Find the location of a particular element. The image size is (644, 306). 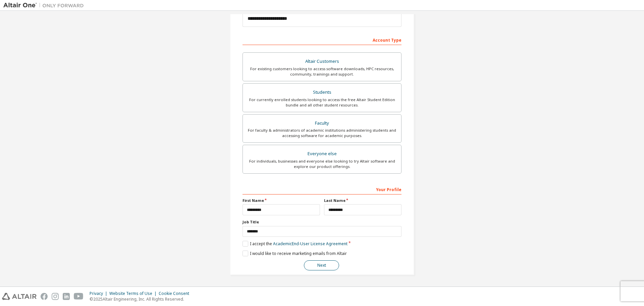

div: Cookie Consent is located at coordinates (176, 293).